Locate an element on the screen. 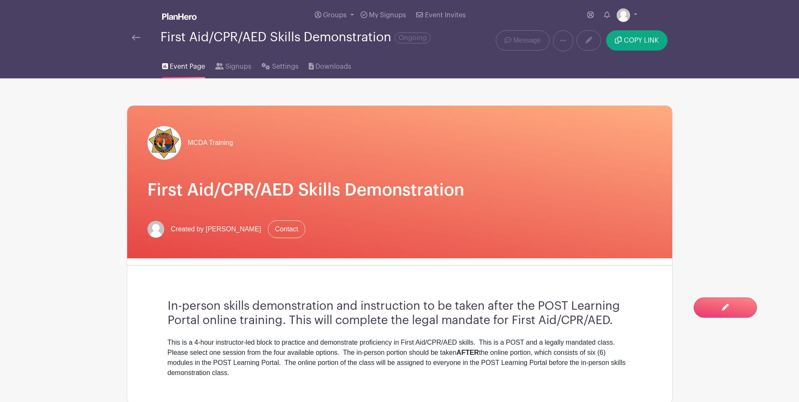 The height and width of the screenshot is (402, 799). div: This is a 4-hour instructor-led block to practice and demonstrate proficiency in First Aid/CPR/AE... is located at coordinates (400, 357).